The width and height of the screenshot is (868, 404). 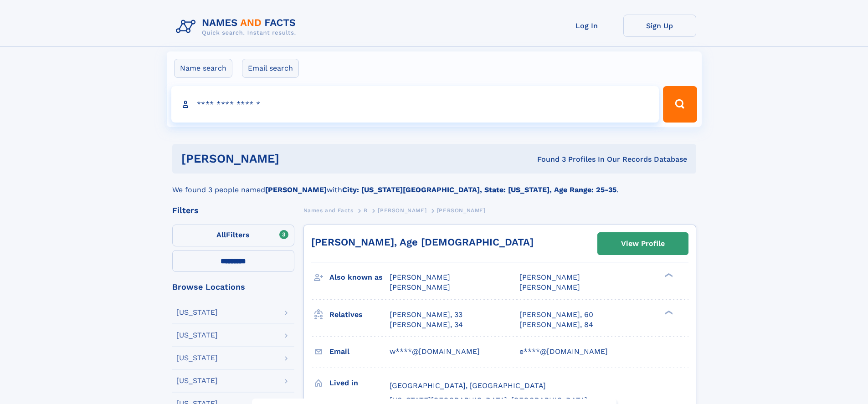 What do you see at coordinates (270, 68) in the screenshot?
I see `label: Email search` at bounding box center [270, 68].